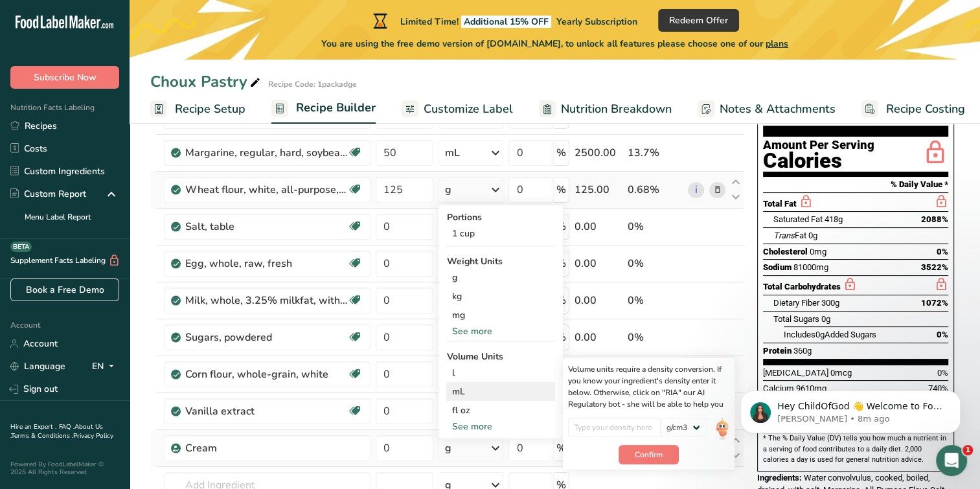 The width and height of the screenshot is (980, 489). I want to click on span: Confirm, so click(648, 455).